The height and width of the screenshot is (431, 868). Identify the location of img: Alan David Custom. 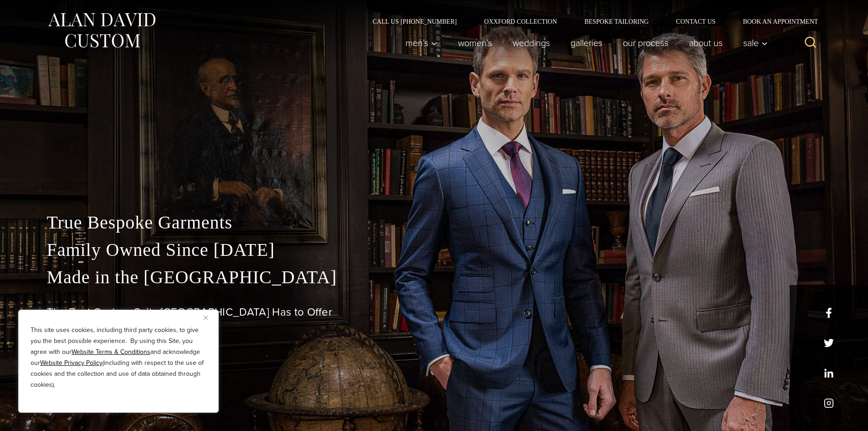
(102, 30).